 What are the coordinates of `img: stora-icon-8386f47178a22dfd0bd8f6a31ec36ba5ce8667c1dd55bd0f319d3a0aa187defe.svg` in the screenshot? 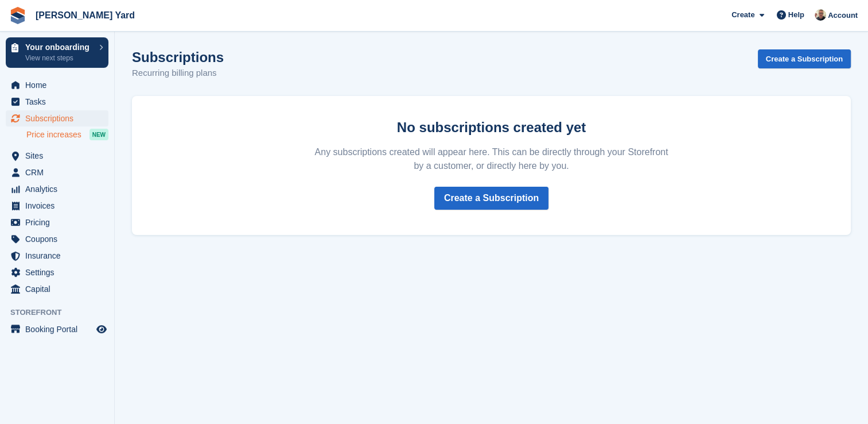 It's located at (18, 15).